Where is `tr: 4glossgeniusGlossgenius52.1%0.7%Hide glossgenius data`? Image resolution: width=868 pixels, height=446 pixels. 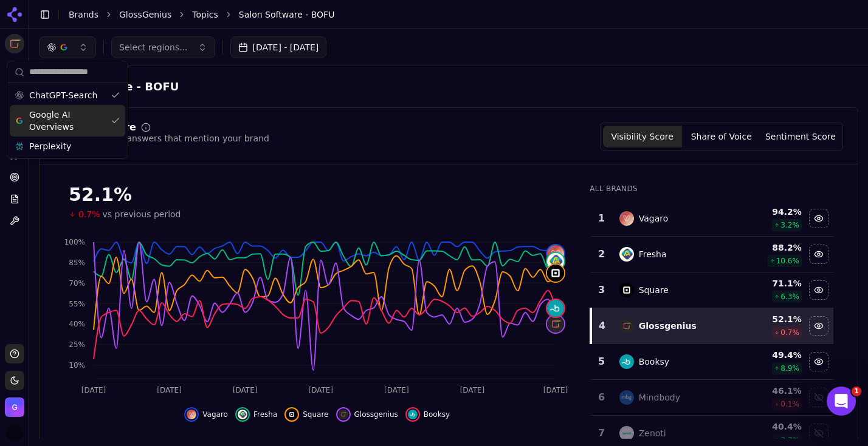 tr: 4glossgeniusGlossgenius52.1%0.7%Hide glossgenius data is located at coordinates (711, 326).